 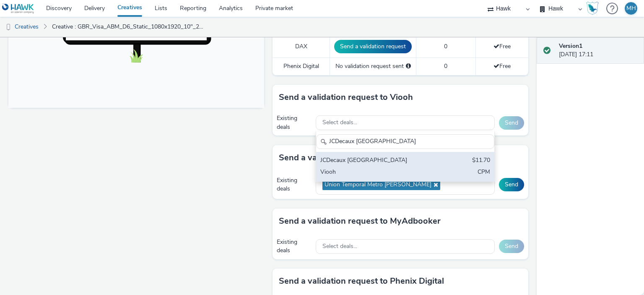 I want to click on h3: Send a validation request to MyAdbooker, so click(x=360, y=221).